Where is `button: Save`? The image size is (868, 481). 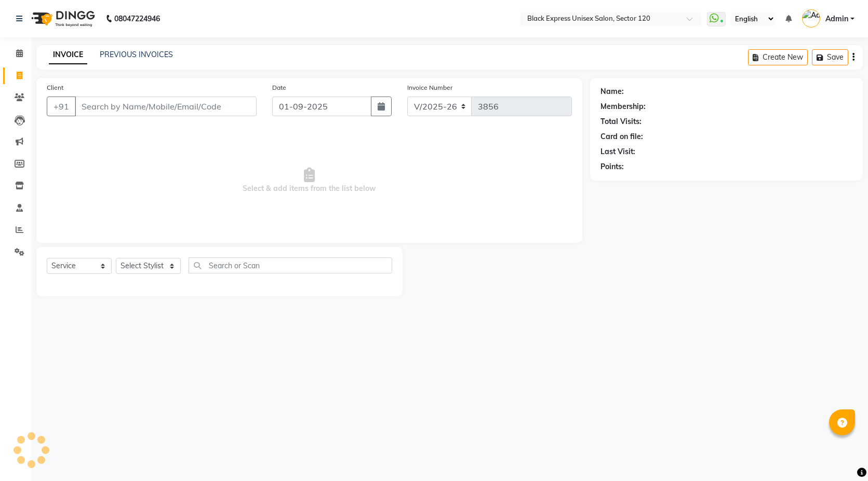
button: Save is located at coordinates (830, 57).